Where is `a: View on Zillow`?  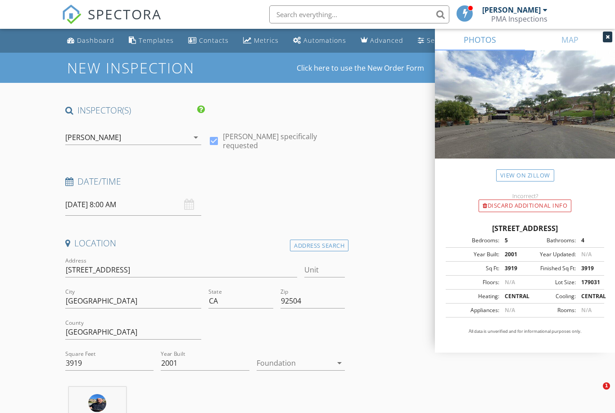 a: View on Zillow is located at coordinates (525, 175).